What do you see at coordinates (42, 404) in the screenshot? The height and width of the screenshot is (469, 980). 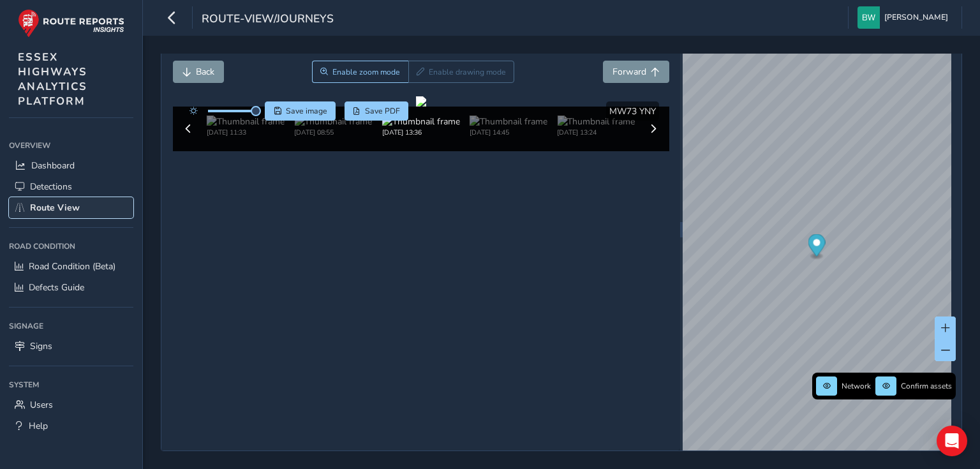 I see `span: Users` at bounding box center [42, 404].